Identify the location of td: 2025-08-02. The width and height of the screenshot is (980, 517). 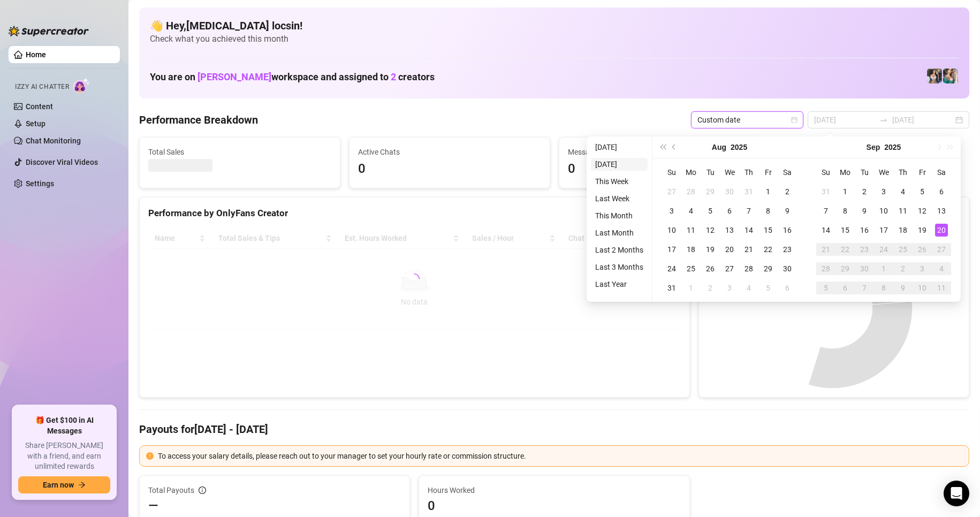
(787, 192).